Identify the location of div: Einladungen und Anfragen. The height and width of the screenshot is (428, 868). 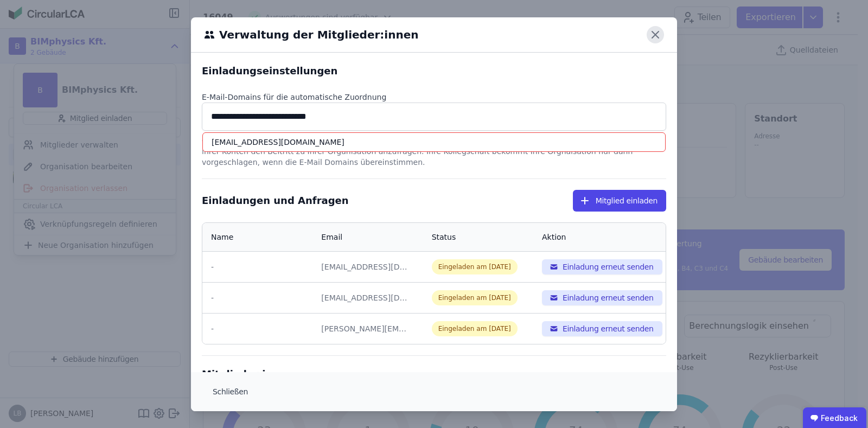
(275, 201).